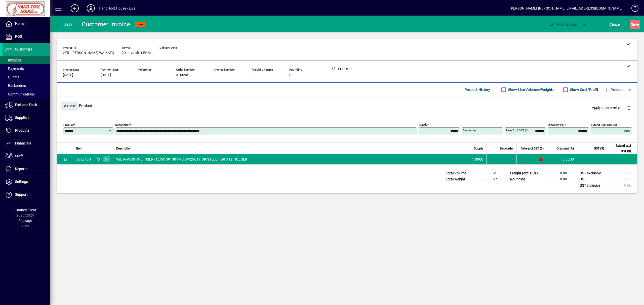 The height and width of the screenshot is (305, 644). Describe the element at coordinates (347, 106) in the screenshot. I see `div: Product` at that location.